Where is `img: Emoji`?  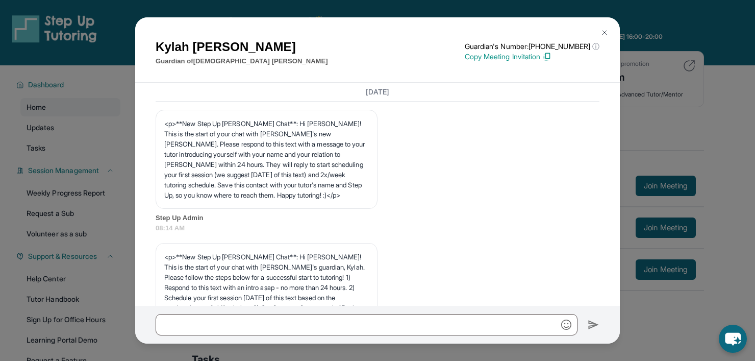 img: Emoji is located at coordinates (566, 324).